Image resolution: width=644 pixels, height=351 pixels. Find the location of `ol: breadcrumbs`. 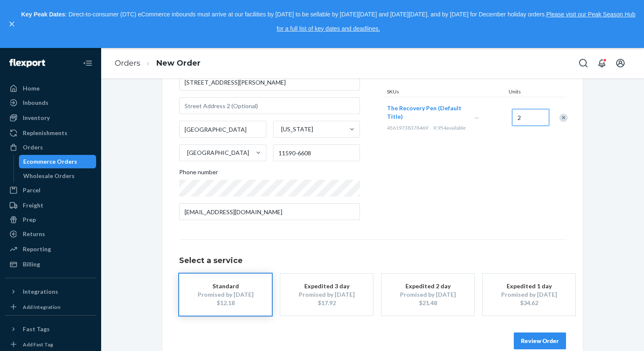

ol: breadcrumbs is located at coordinates (157, 63).